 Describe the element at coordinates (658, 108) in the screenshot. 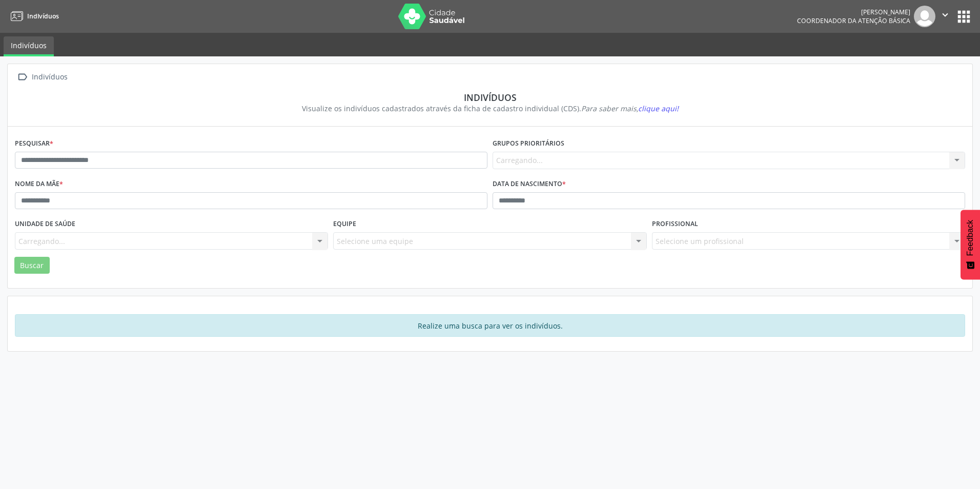

I see `span: clique aqui!` at that location.